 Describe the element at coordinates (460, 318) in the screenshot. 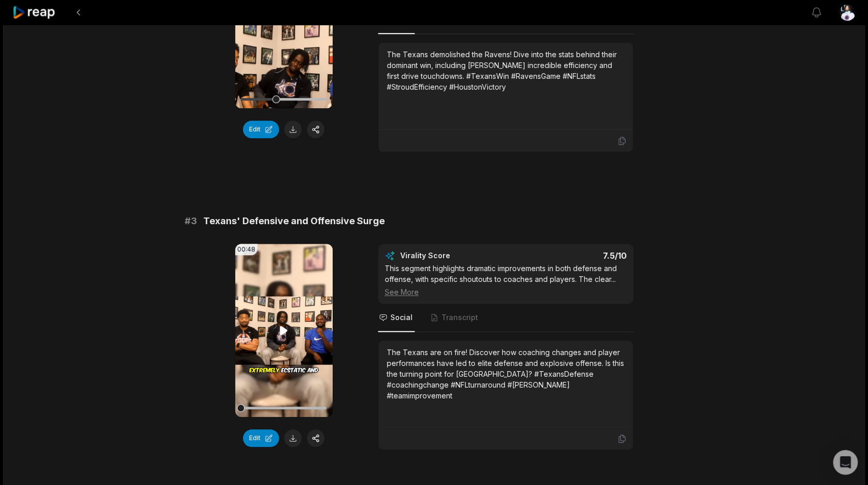

I see `span: Transcript` at that location.